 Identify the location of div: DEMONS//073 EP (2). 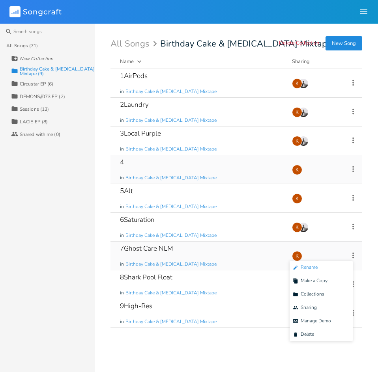
(42, 97).